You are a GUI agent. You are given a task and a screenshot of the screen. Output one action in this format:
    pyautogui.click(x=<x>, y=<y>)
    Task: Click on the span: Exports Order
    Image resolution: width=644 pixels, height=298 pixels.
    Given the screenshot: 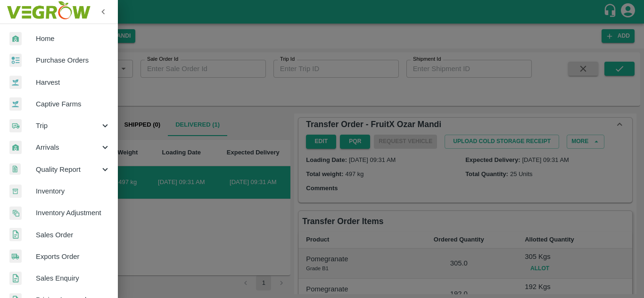 What is the action you would take?
    pyautogui.click(x=73, y=257)
    